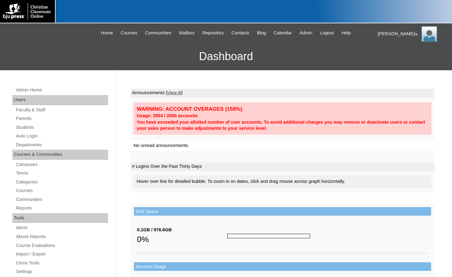  I want to click on a: Abuse Reports, so click(62, 237).